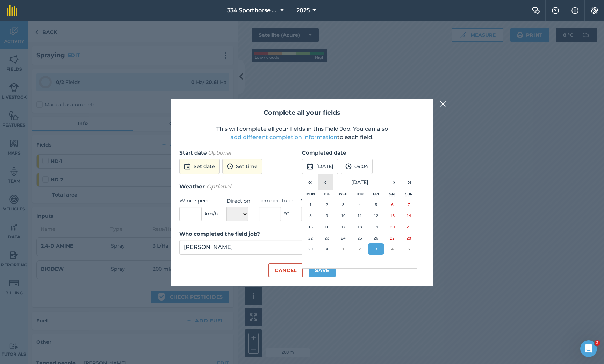  What do you see at coordinates (344, 204) in the screenshot?
I see `button: September 3, 2025` at bounding box center [344, 204].